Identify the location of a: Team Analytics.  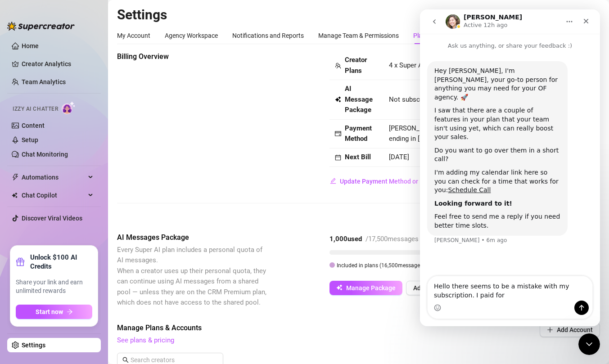
(44, 82).